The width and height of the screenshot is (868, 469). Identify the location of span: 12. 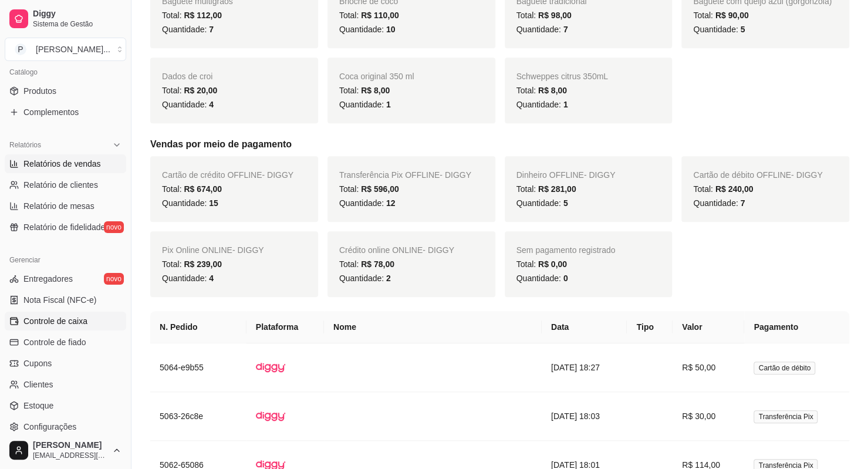
(391, 203).